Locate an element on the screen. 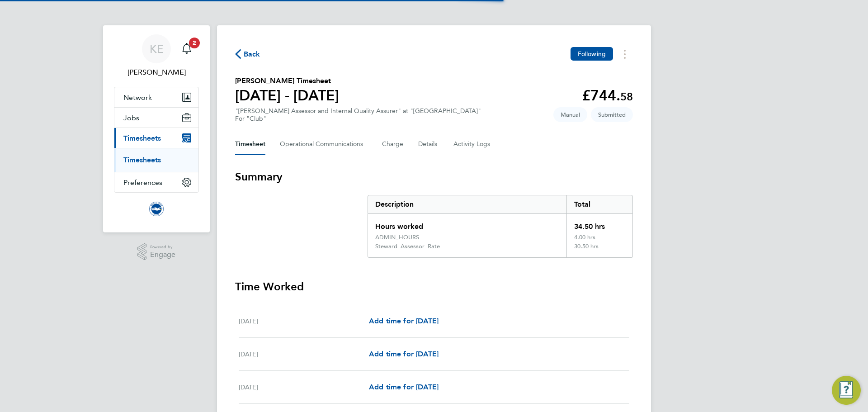  button: Jobs is located at coordinates (156, 118).